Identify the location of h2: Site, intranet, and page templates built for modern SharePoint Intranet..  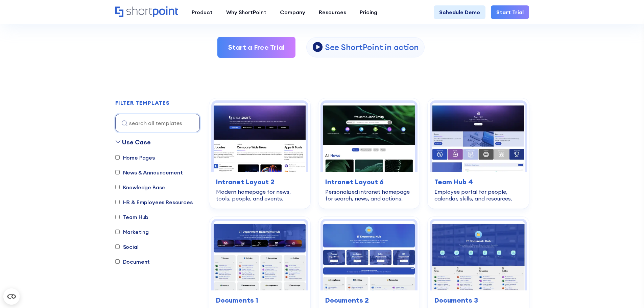
(322, 22).